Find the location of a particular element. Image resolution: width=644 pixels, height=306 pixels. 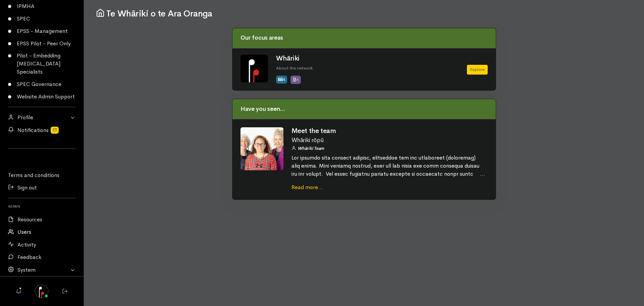

h1: Te Whāriki o te Ara Oranga is located at coordinates (364, 13).